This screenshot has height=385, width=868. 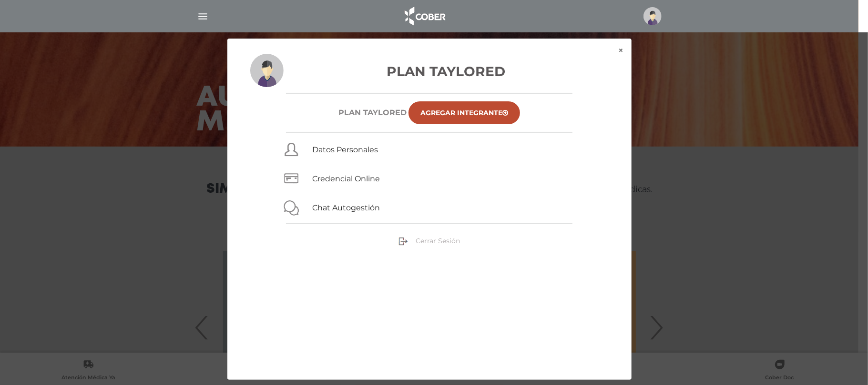 What do you see at coordinates (403, 242) in the screenshot?
I see `img: sign-out.png` at bounding box center [403, 242].